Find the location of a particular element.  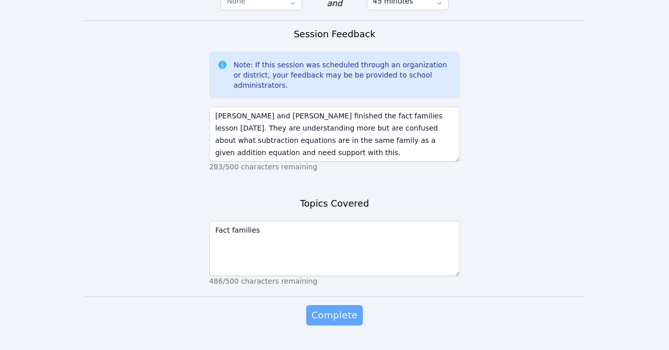

h3: Topics Covered is located at coordinates (334, 203).